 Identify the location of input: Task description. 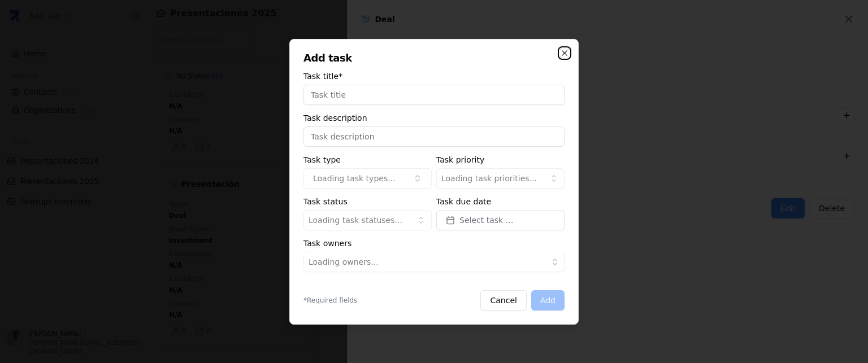
(434, 137).